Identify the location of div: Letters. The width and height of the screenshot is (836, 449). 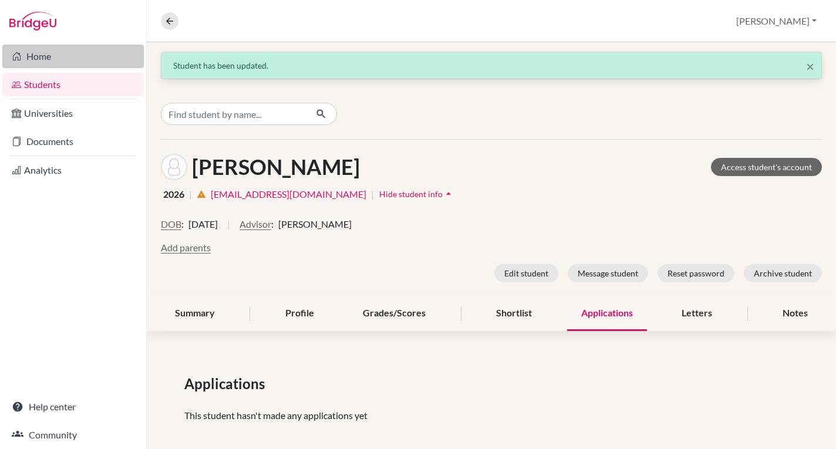
(697, 313).